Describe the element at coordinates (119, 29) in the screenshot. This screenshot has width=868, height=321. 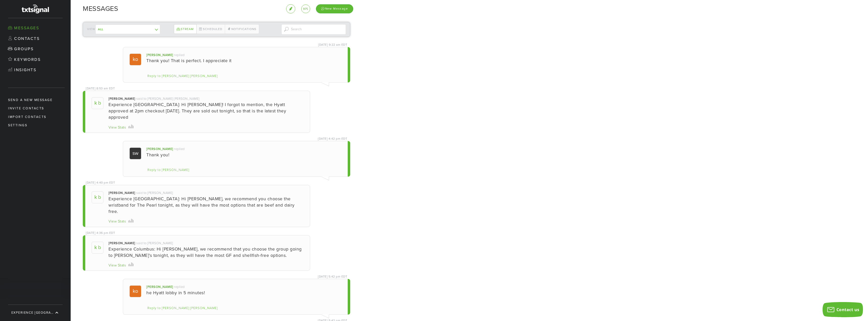
I see `div: View` at that location.